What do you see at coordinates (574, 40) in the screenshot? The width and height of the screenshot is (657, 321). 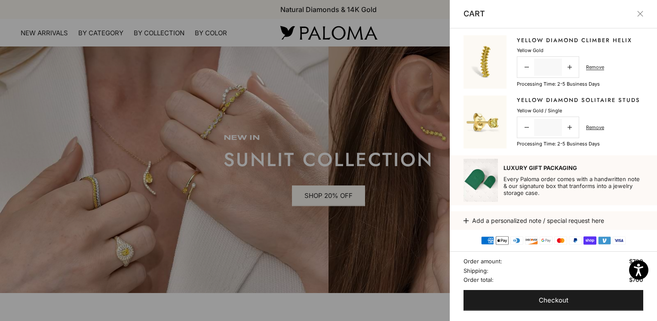 I see `a: Yellow Diamond Climber Helix` at bounding box center [574, 40].